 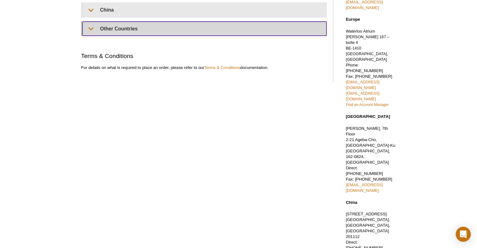 What do you see at coordinates (204, 56) in the screenshot?
I see `h2: Terms & Conditions` at bounding box center [204, 56].